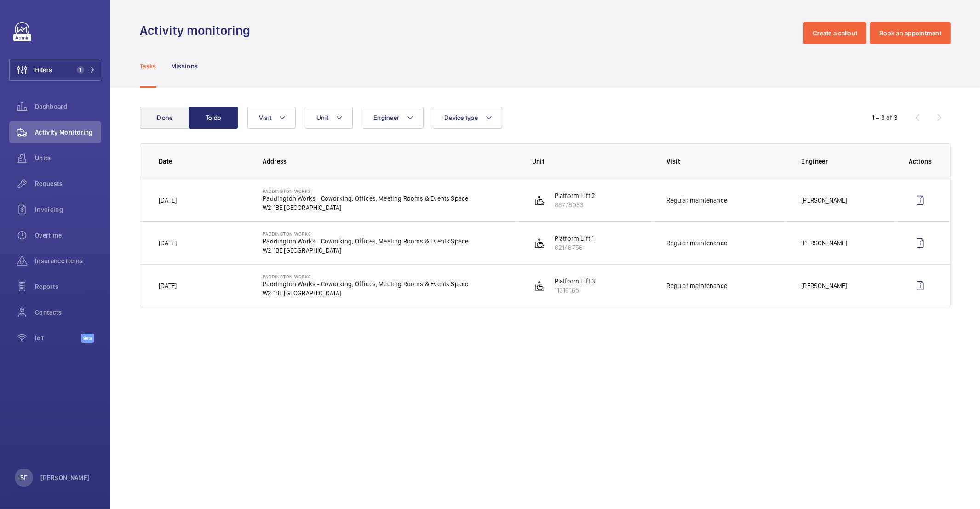 This screenshot has height=509, width=980. I want to click on span: Units, so click(68, 158).